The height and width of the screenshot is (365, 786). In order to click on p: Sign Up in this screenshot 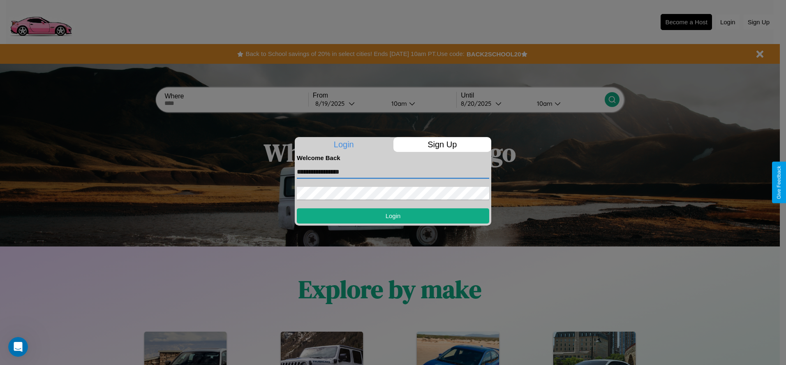, I will do `click(442, 144)`.